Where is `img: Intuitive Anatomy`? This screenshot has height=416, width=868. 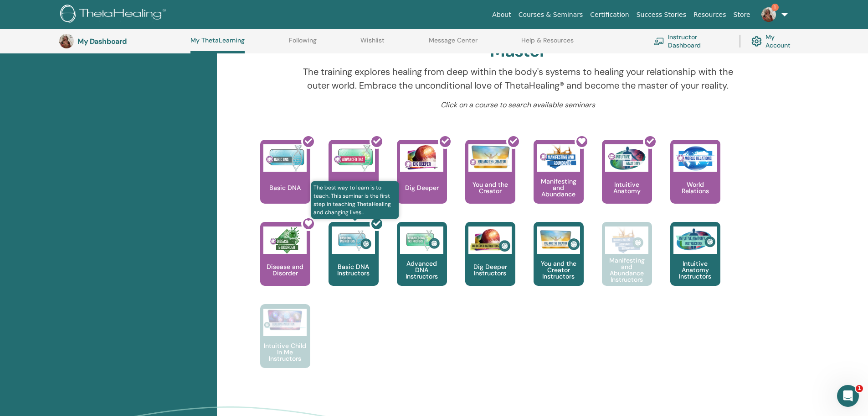 img: Intuitive Anatomy is located at coordinates (626, 158).